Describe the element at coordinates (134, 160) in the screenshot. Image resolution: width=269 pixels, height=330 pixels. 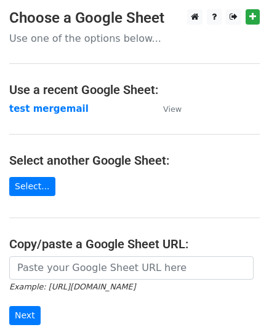
I see `h4: Select another Google Sheet:` at that location.